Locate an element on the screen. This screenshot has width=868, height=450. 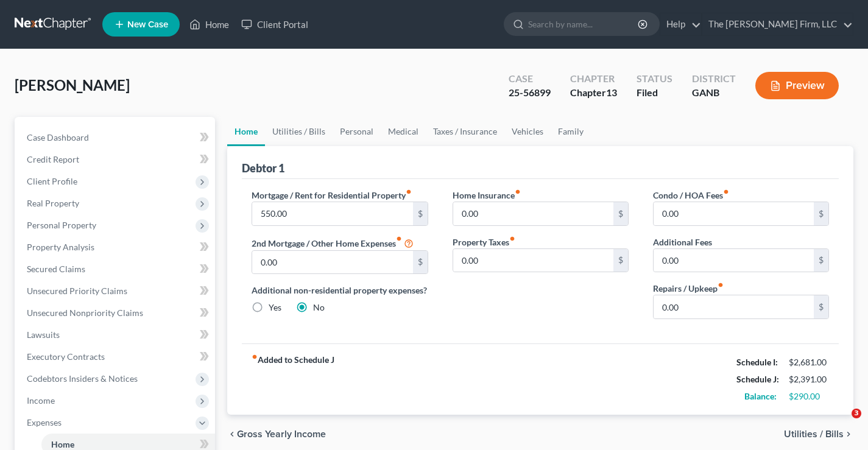
div: Case is located at coordinates (530, 78).